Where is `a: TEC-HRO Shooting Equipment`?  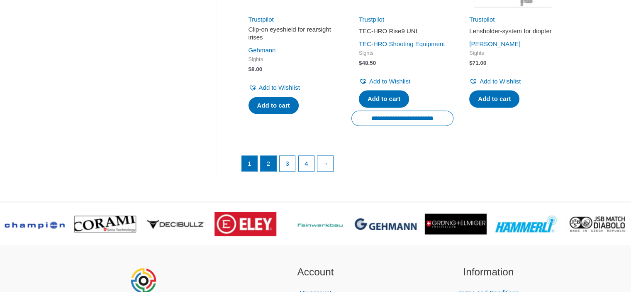
a: TEC-HRO Shooting Equipment is located at coordinates (402, 44).